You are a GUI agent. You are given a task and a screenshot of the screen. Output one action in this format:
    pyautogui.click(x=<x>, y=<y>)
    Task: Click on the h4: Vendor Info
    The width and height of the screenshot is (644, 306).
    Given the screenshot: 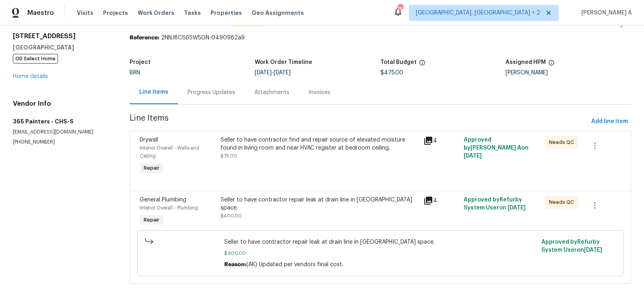 What is the action you would take?
    pyautogui.click(x=62, y=104)
    